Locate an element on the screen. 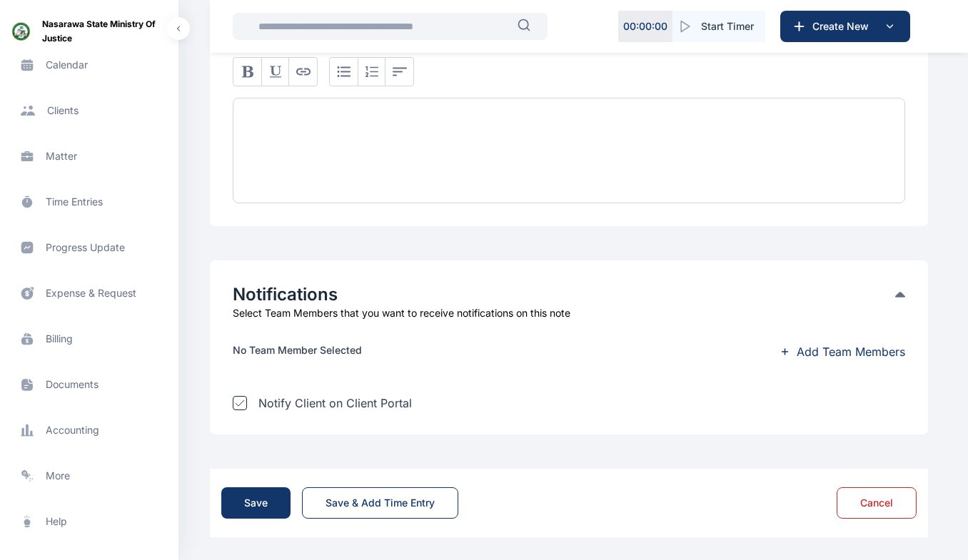  button: Start Timer is located at coordinates (719, 27).